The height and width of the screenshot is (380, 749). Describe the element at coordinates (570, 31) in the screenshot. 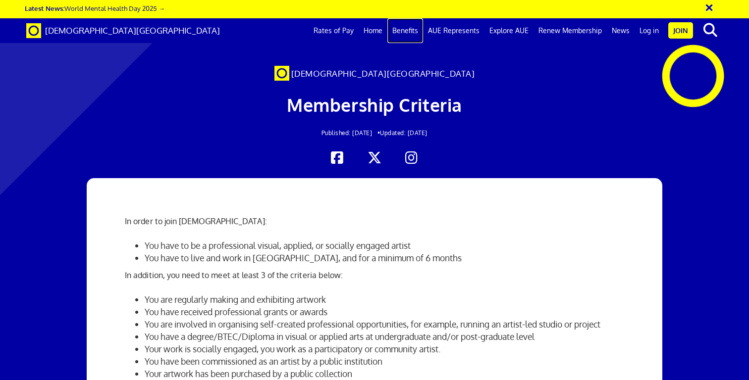

I see `a: Renew Membership` at that location.